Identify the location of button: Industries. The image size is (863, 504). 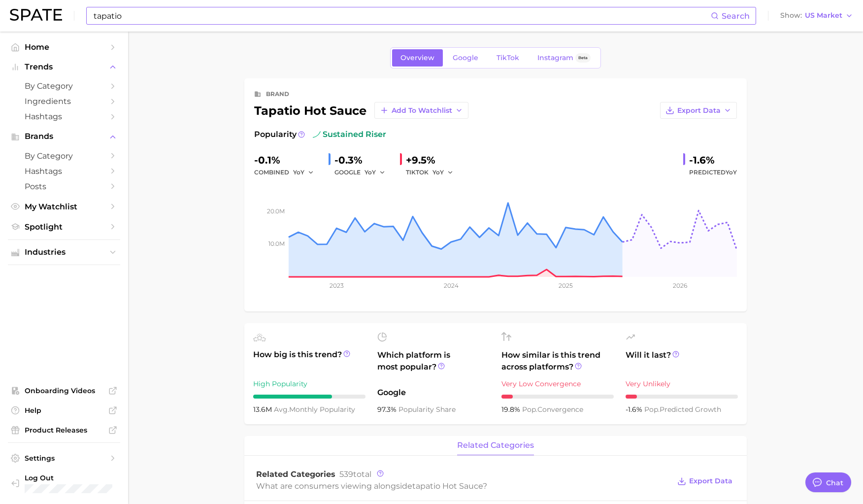
(64, 252).